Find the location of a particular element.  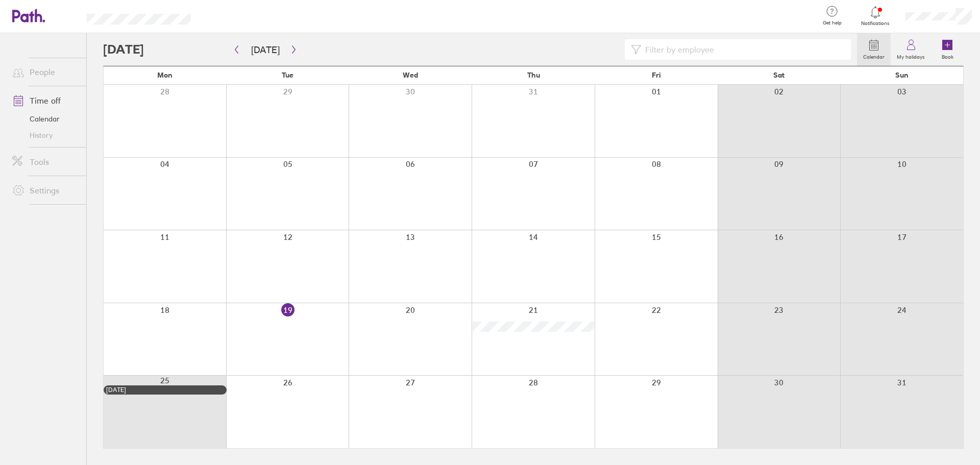

span: Notifications is located at coordinates (876, 23).